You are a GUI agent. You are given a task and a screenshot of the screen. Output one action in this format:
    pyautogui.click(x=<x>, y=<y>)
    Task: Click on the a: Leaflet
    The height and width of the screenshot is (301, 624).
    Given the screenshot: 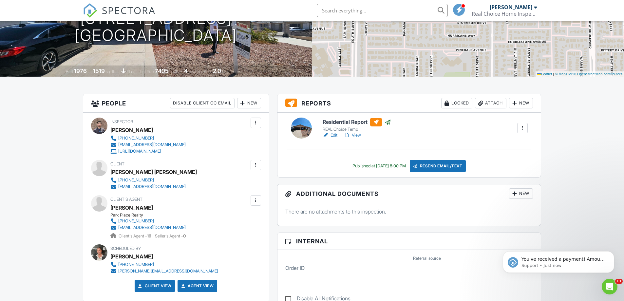 What is the action you would take?
    pyautogui.click(x=545, y=74)
    